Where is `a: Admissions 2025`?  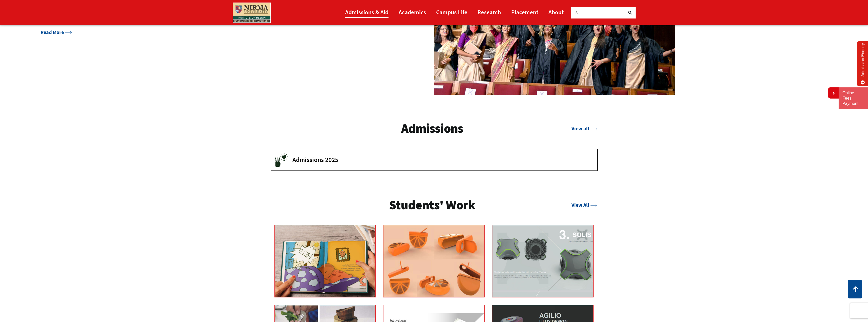
a: Admissions 2025 is located at coordinates (434, 159).